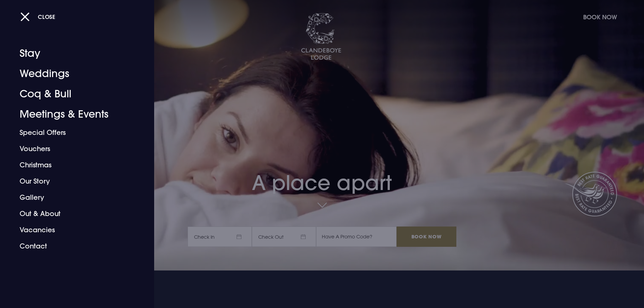  What do you see at coordinates (38, 17) in the screenshot?
I see `button: Close` at bounding box center [38, 17].